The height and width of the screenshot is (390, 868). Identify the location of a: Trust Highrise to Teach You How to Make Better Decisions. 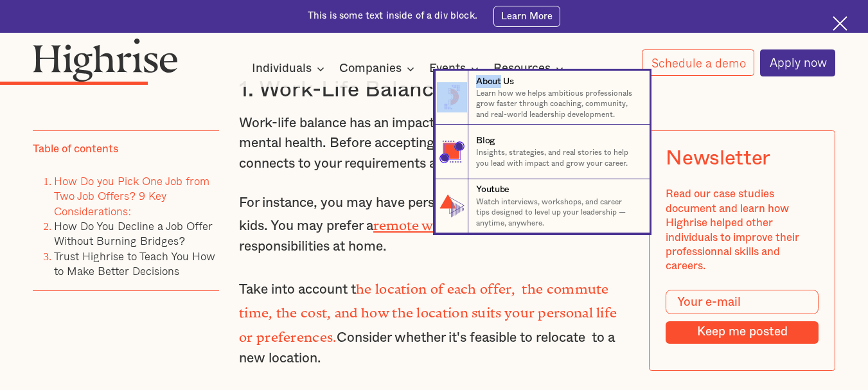
(135, 264).